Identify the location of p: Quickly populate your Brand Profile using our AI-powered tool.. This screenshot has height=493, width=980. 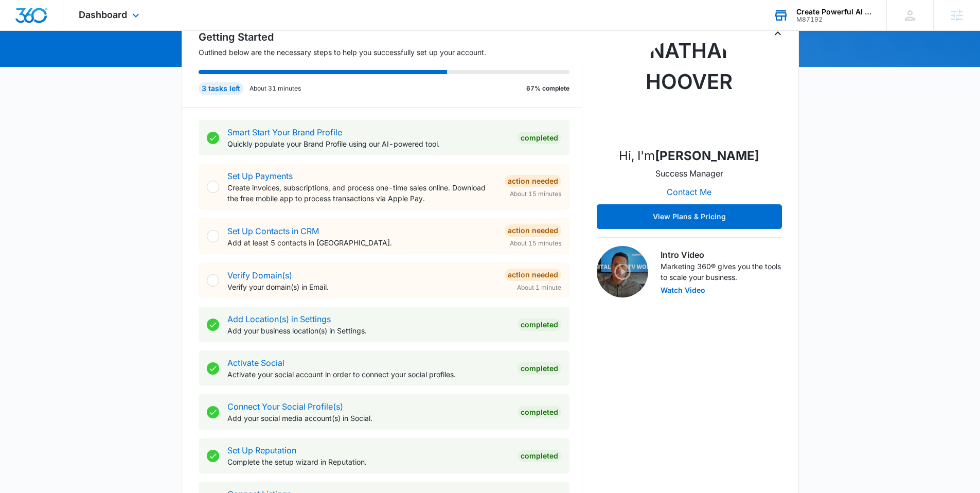
(368, 143).